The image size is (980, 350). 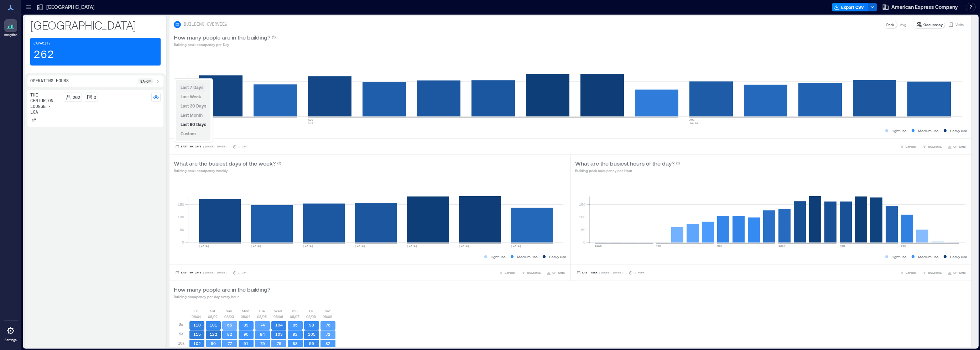 What do you see at coordinates (206, 24) in the screenshot?
I see `p: BUILDING OVERVIEW` at bounding box center [206, 24].